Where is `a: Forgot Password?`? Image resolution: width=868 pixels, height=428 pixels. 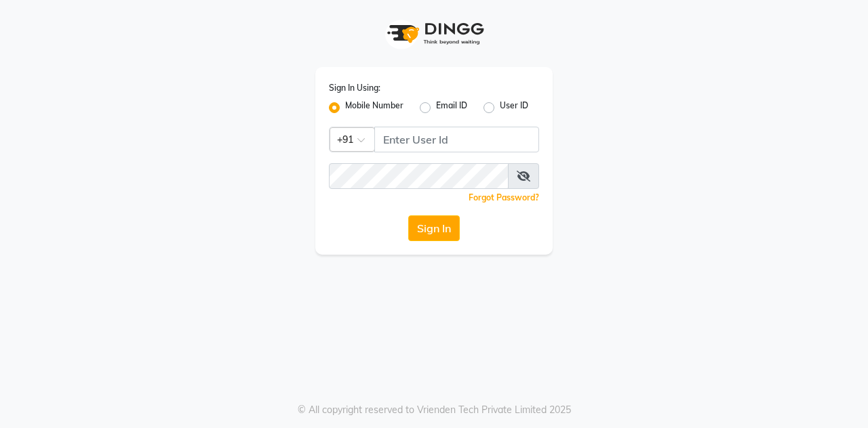 a: Forgot Password? is located at coordinates (504, 197).